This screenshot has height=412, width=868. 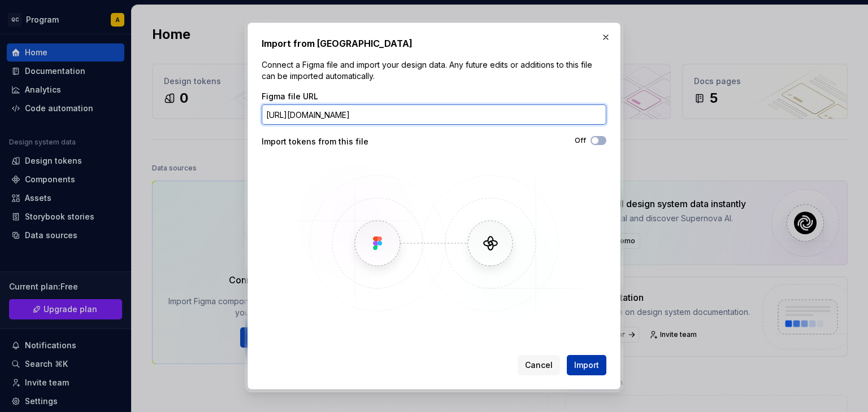 I want to click on input: https://figma.com/file/..., so click(x=434, y=114).